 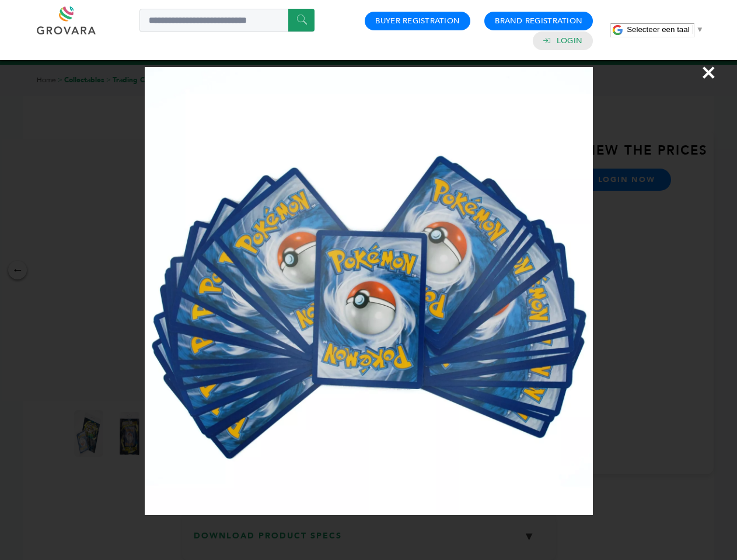 What do you see at coordinates (658, 29) in the screenshot?
I see `span: Selecteer een taal` at bounding box center [658, 29].